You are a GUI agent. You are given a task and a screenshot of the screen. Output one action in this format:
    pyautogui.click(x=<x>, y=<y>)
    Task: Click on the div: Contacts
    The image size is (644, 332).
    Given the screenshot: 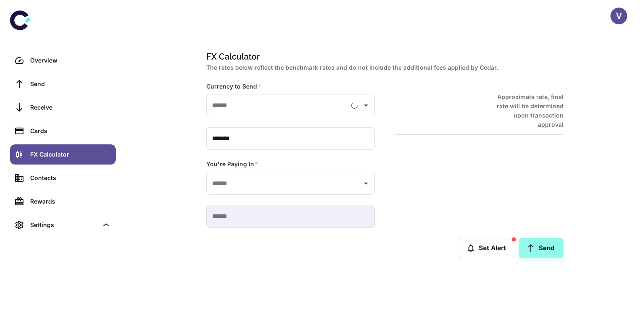 What is the action you would take?
    pyautogui.click(x=70, y=178)
    